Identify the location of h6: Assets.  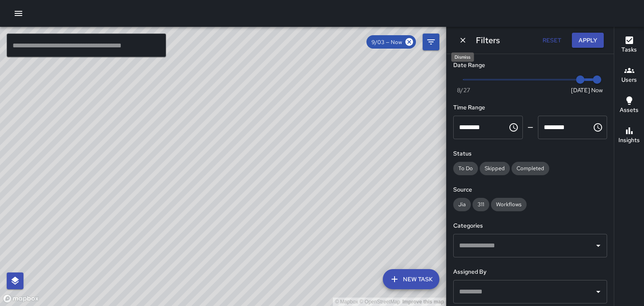
(629, 110).